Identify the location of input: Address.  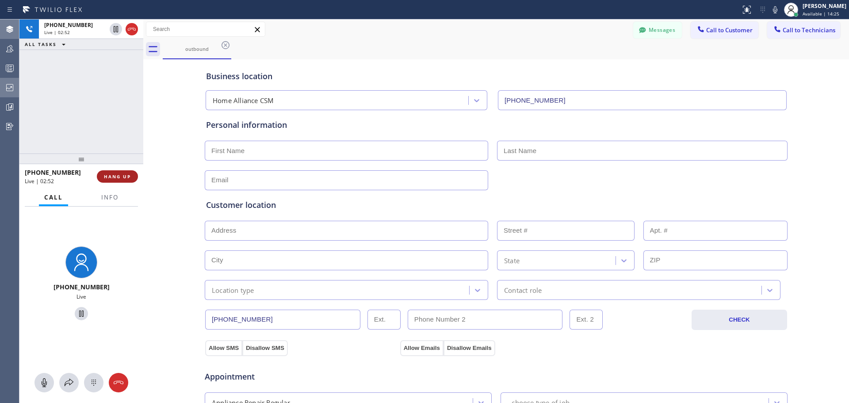
(346, 230).